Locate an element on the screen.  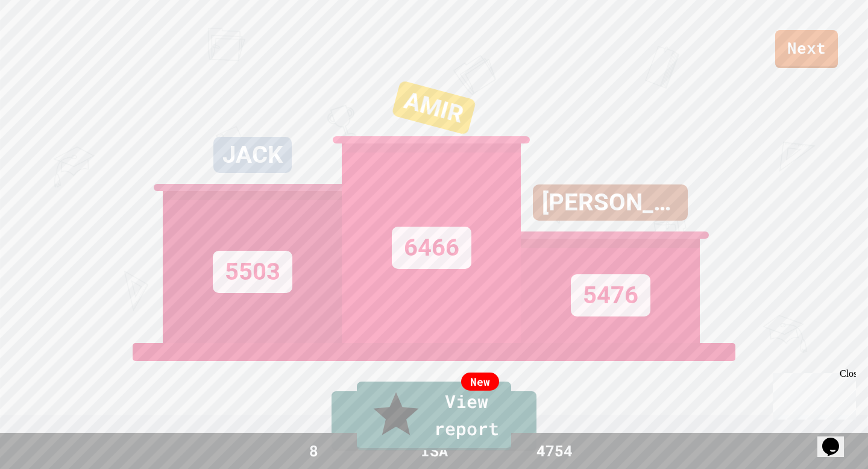
a: Next is located at coordinates (806, 49).